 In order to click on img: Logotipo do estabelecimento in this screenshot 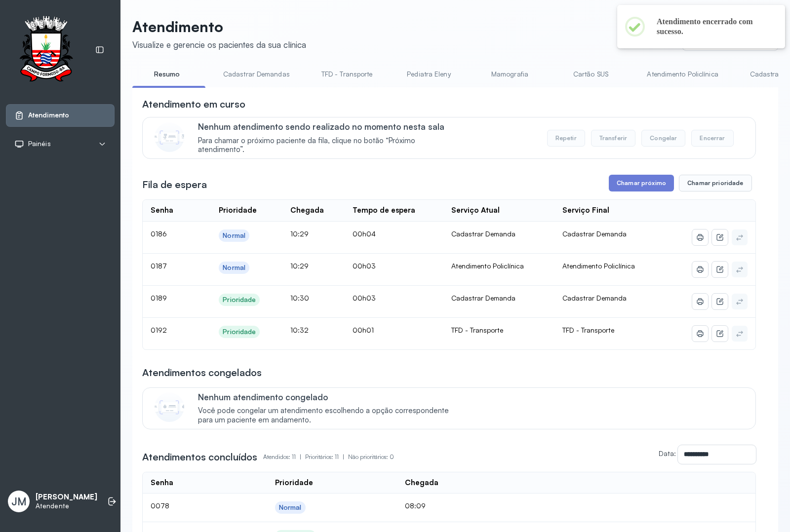, I will do `click(46, 50)`.